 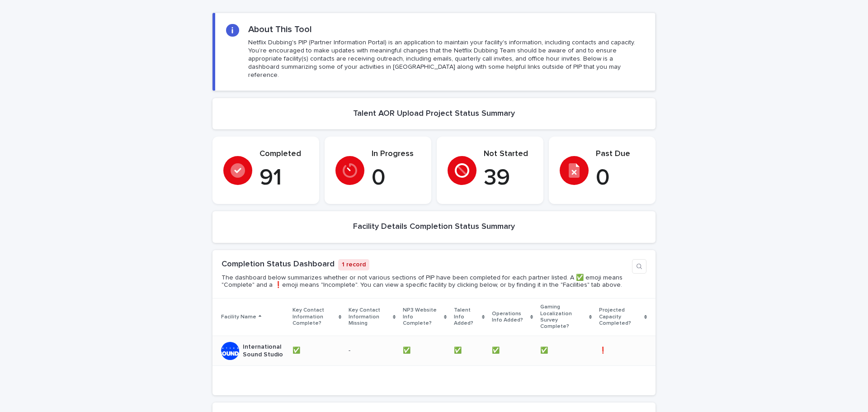 I want to click on p: International Sound Studio, so click(x=263, y=351).